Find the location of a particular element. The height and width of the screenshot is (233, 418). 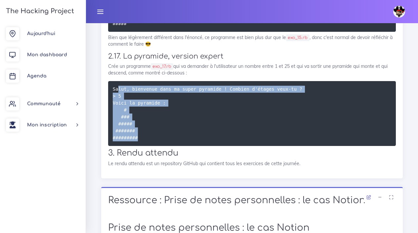

h1: Ressource : Prise de notes personnelles : le cas Notion is located at coordinates (252, 201).